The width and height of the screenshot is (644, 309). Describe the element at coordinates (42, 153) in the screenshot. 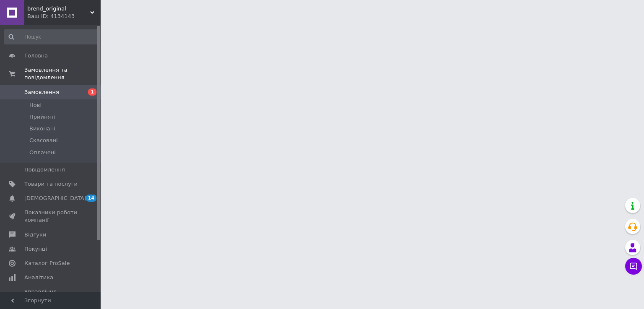

I see `span: Оплачені` at that location.